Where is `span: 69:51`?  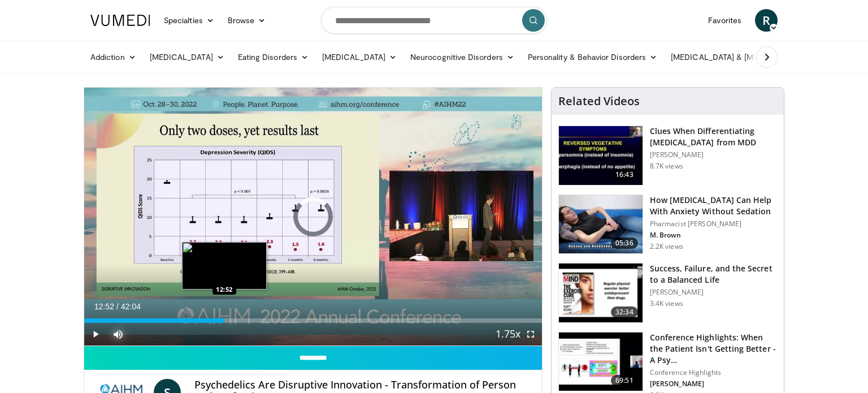 span: 69:51 is located at coordinates (624, 381).